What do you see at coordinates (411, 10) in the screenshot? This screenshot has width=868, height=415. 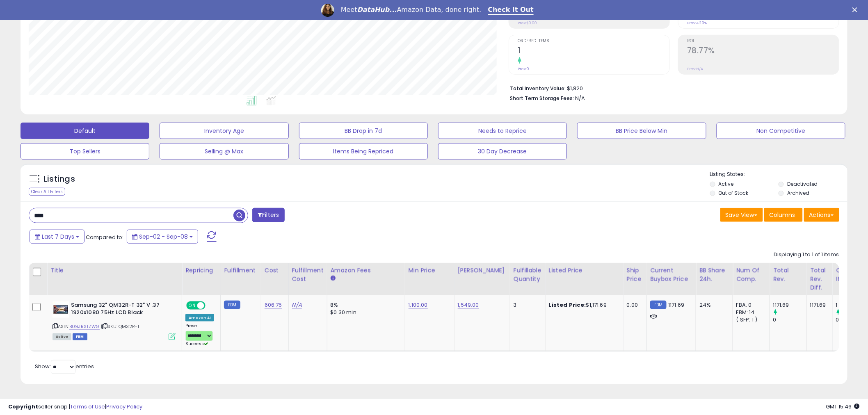 I see `div: Meet Amazon Data, done right.` at bounding box center [411, 10].